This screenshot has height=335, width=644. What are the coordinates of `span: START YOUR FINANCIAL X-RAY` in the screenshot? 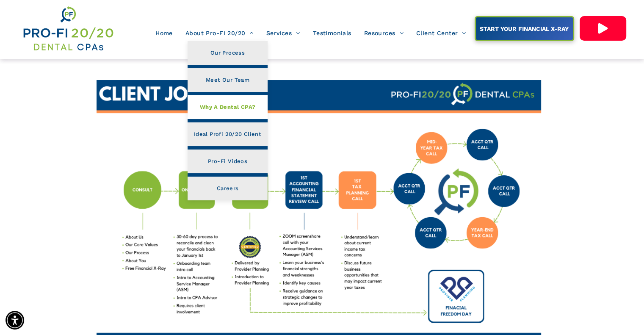 It's located at (525, 29).